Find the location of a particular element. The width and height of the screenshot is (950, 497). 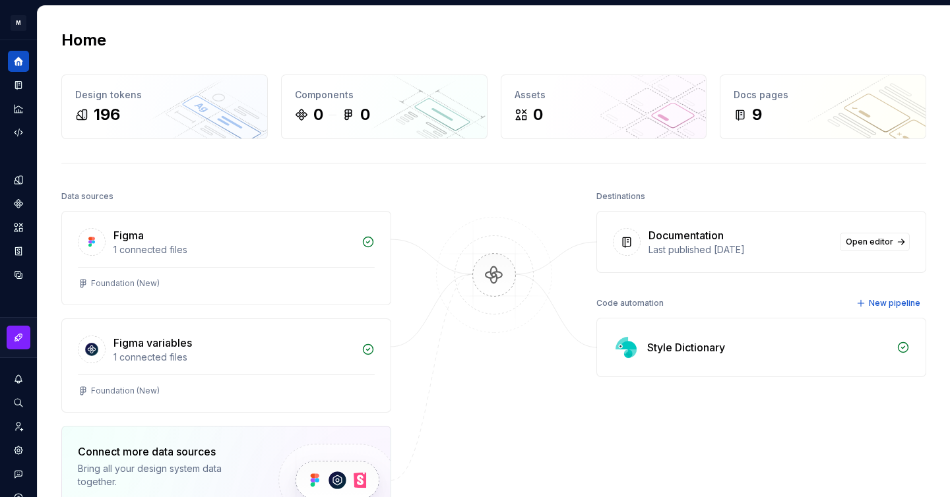

a: Code automation is located at coordinates (18, 133).